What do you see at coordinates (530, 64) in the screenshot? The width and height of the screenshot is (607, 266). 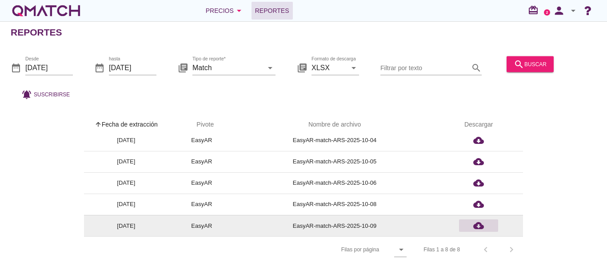 I see `div: buscar` at bounding box center [530, 64].